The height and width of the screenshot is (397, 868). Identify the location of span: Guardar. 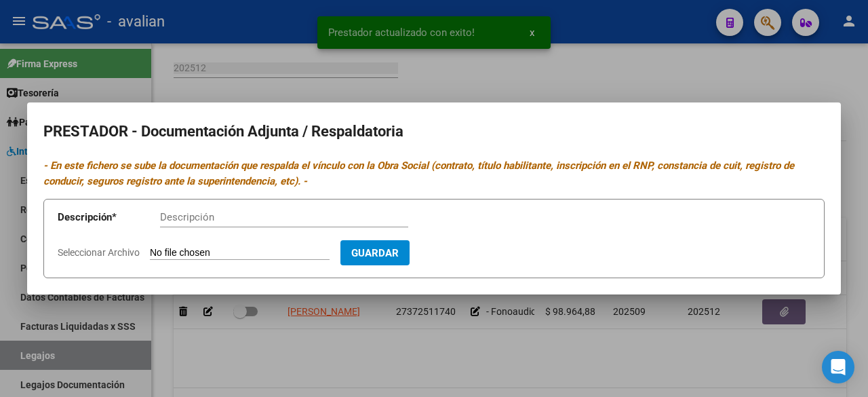
(375, 253).